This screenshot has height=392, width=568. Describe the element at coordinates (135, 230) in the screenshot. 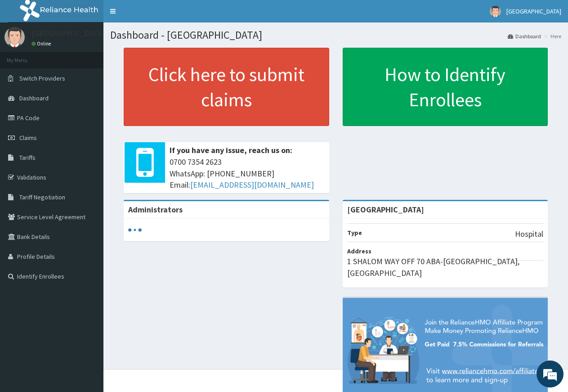

I see `svg: audio-loading` at that location.